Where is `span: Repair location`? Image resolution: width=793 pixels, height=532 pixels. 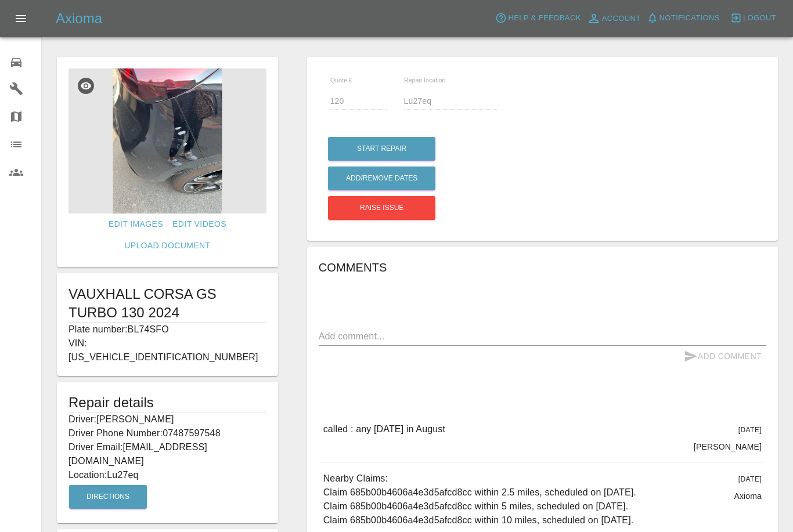
span: Repair location is located at coordinates (425, 80).